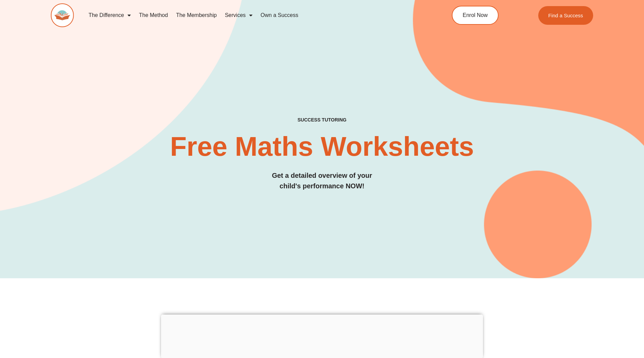 The height and width of the screenshot is (358, 644). Describe the element at coordinates (280, 15) in the screenshot. I see `a: Own a Success` at that location.